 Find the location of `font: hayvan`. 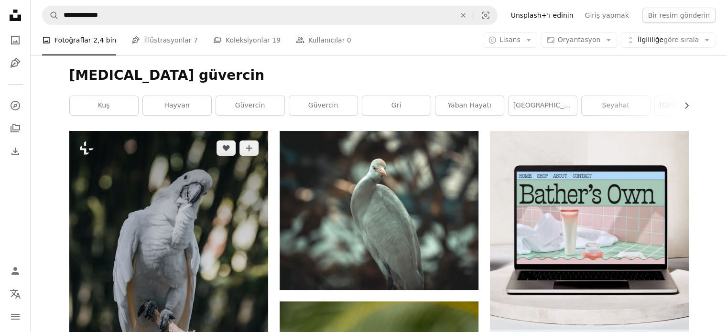

font: hayvan is located at coordinates (176, 105).